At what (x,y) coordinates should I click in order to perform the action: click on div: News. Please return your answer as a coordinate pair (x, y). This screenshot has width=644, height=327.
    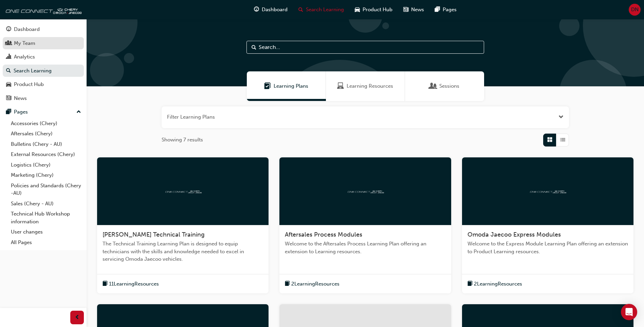
    Looking at the image, I should click on (21, 98).